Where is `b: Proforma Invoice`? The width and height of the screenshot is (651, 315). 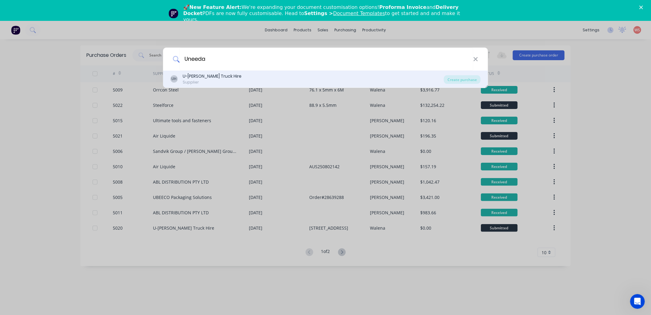
b: Proforma Invoice is located at coordinates (403, 7).